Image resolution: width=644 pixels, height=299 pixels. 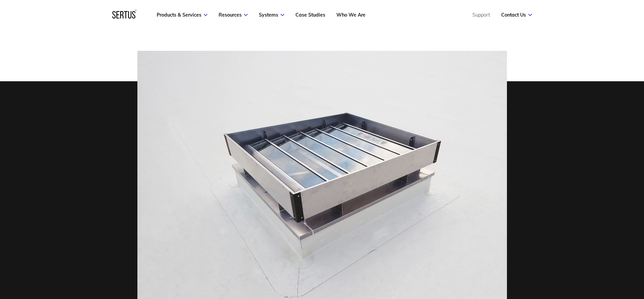 What do you see at coordinates (516, 15) in the screenshot?
I see `a: Contact Us` at bounding box center [516, 15].